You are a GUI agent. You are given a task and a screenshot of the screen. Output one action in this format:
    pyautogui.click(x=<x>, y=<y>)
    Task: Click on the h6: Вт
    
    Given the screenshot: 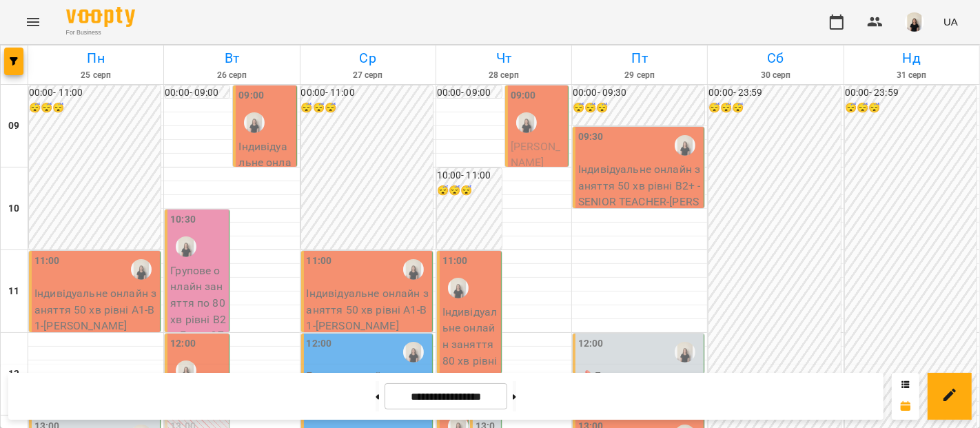 What is the action you would take?
    pyautogui.click(x=232, y=58)
    